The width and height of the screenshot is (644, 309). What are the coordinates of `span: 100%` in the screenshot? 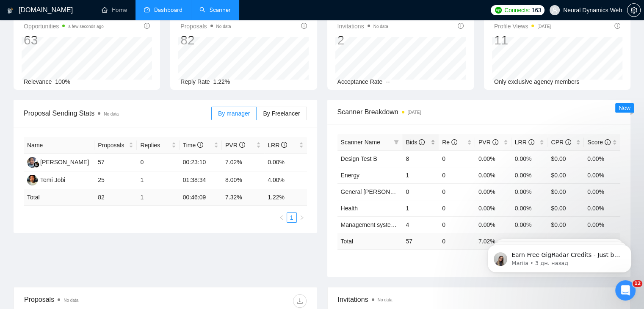 It's located at (63, 82).